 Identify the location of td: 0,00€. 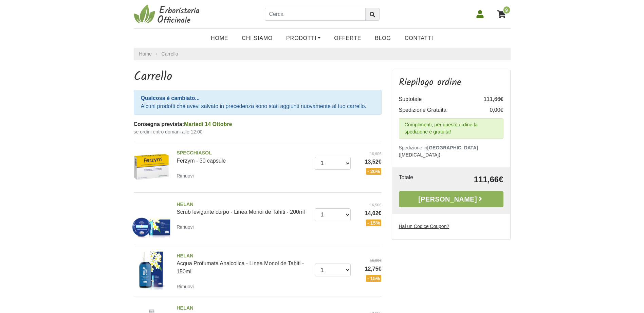
(490, 110).